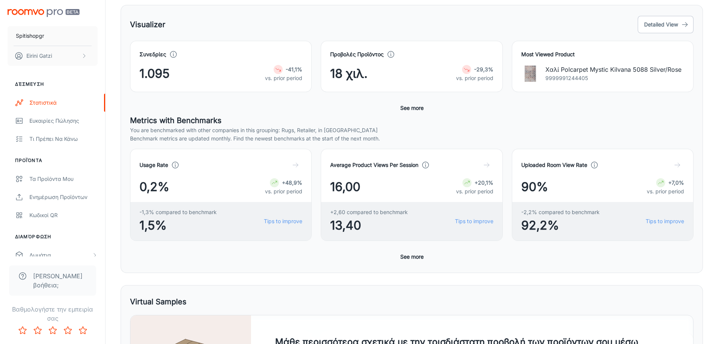 This screenshot has height=344, width=718. Describe the element at coordinates (357, 54) in the screenshot. I see `h4: Προβολές Προϊόντος` at that location.